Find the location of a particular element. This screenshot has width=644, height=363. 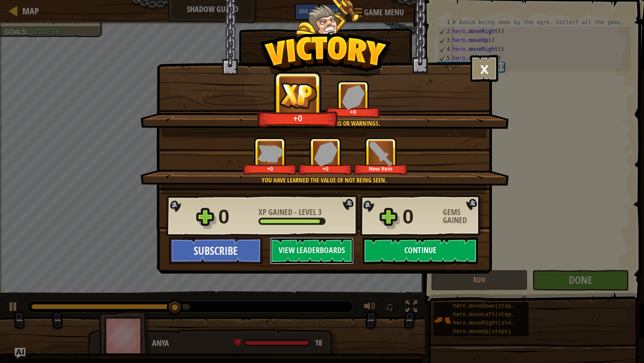

div: Clean code: no code errors or warnings. is located at coordinates (324, 123).